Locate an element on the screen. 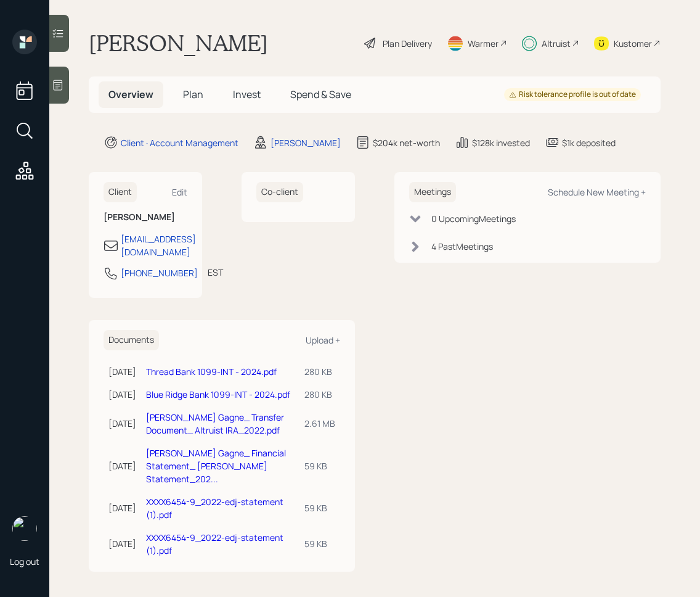  span: Invest is located at coordinates (247, 95).